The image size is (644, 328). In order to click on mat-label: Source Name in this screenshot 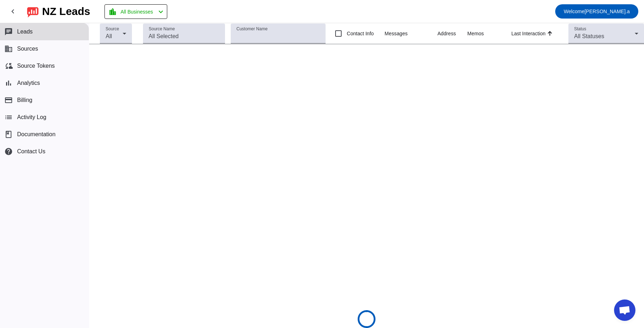, I will do `click(162, 29)`.